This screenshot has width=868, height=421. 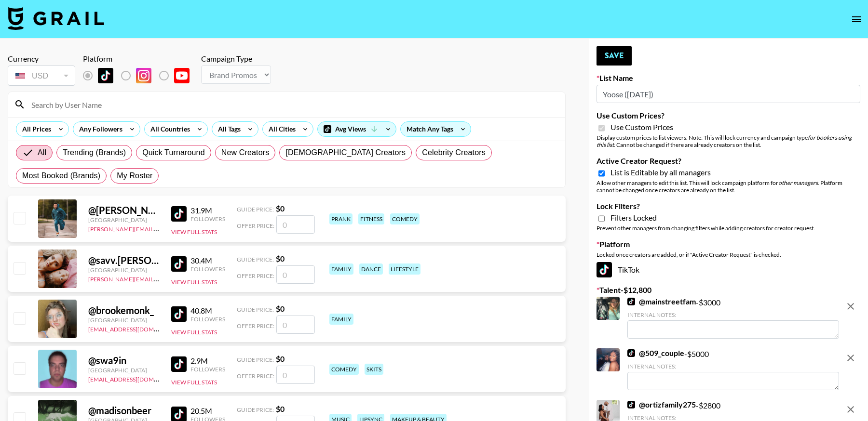 I want to click on div: Match Any Tags, so click(x=436, y=129).